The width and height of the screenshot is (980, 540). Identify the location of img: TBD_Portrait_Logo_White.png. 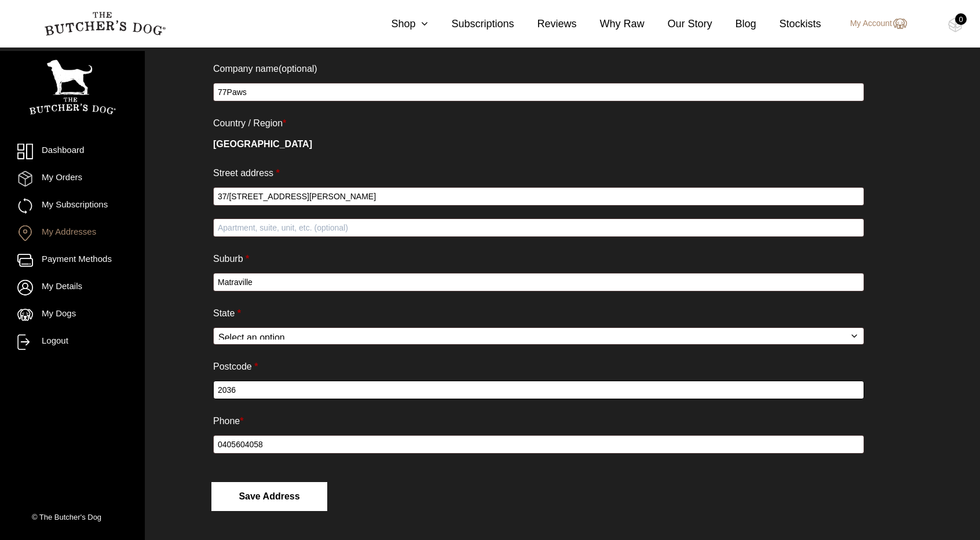
(72, 87).